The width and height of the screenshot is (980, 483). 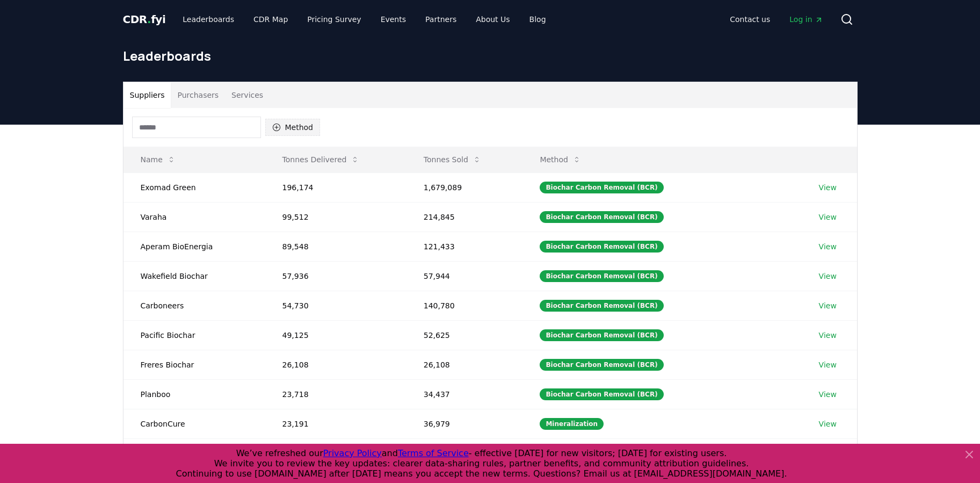 What do you see at coordinates (194, 335) in the screenshot?
I see `td: Pacific Biochar` at bounding box center [194, 335].